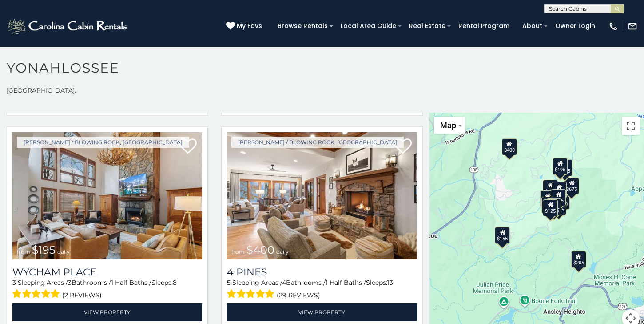 This screenshot has width=644, height=324. Describe the element at coordinates (449, 125) in the screenshot. I see `span: Map` at that location.